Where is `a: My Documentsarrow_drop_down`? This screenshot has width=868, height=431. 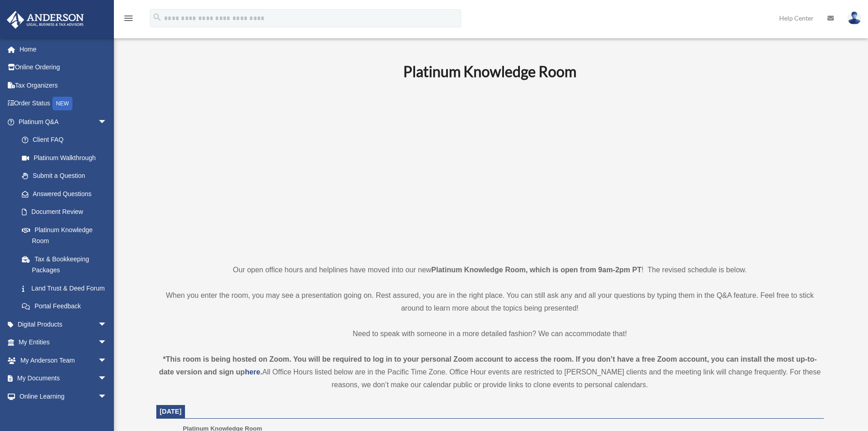
a: My Documentsarrow_drop_down is located at coordinates (63, 378).